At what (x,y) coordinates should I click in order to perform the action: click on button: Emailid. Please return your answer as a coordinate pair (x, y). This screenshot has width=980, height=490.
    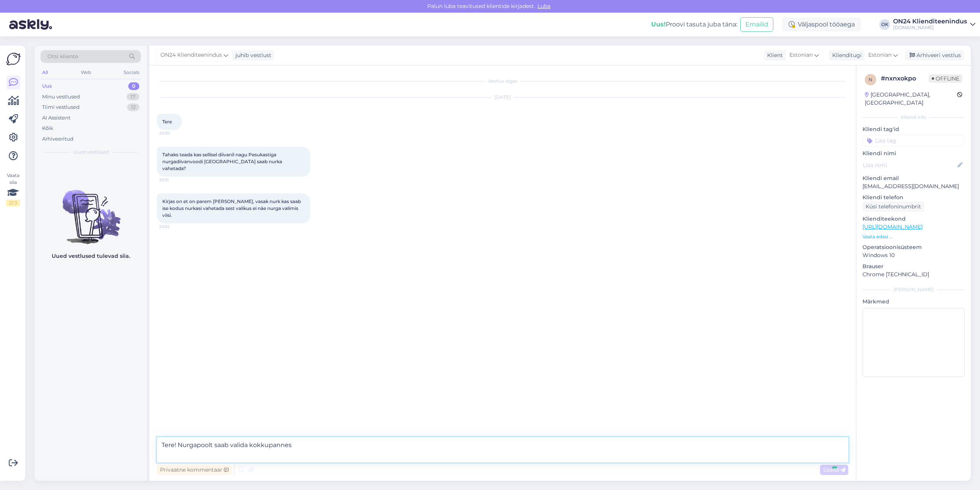
    Looking at the image, I should click on (757, 24).